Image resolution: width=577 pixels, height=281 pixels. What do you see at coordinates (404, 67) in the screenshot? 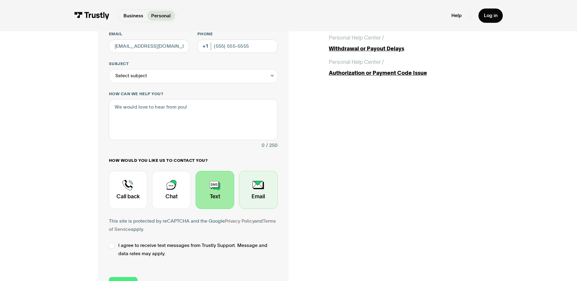
I see `a: Personal Help Center /Authorization or Payment Code Issue` at bounding box center [404, 67].